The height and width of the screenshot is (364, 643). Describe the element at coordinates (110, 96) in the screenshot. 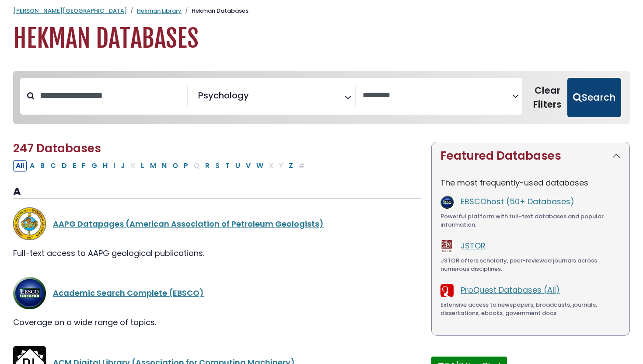

I see `input: Search database by title or keyword` at that location.